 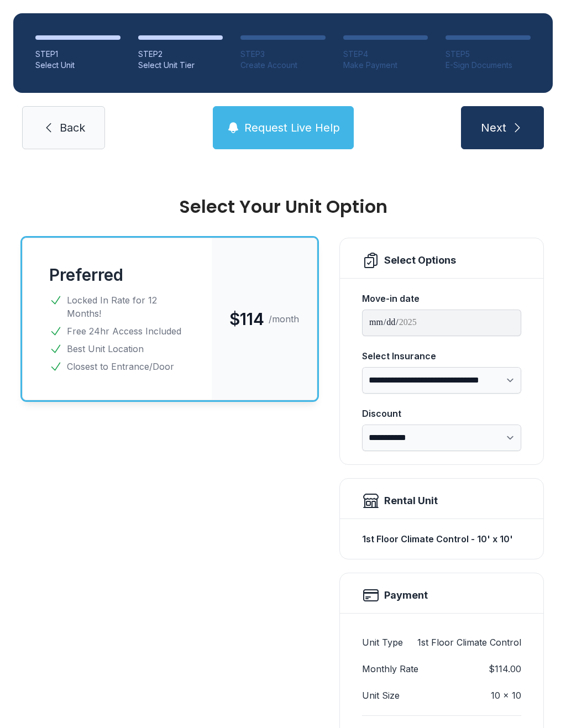 I want to click on span: Best Unit Location, so click(x=105, y=349).